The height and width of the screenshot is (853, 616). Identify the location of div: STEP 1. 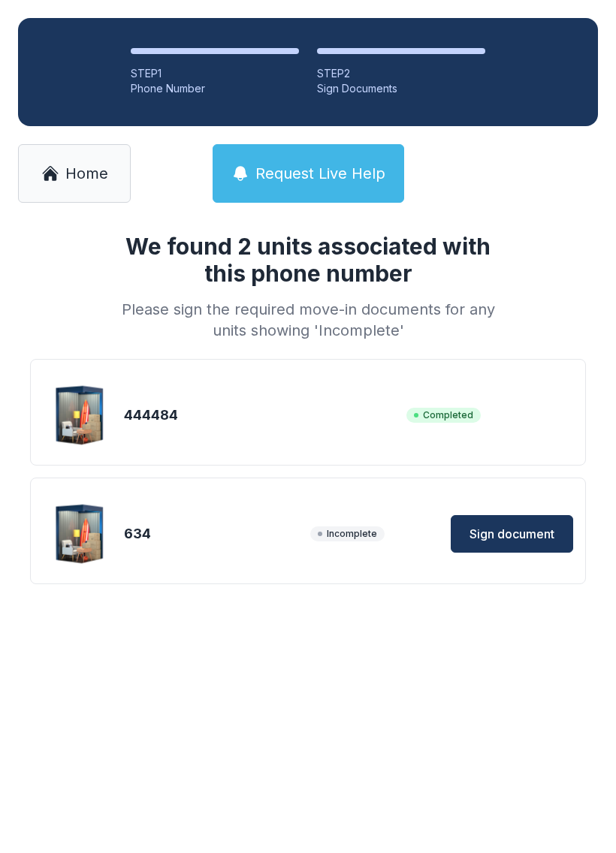
(215, 73).